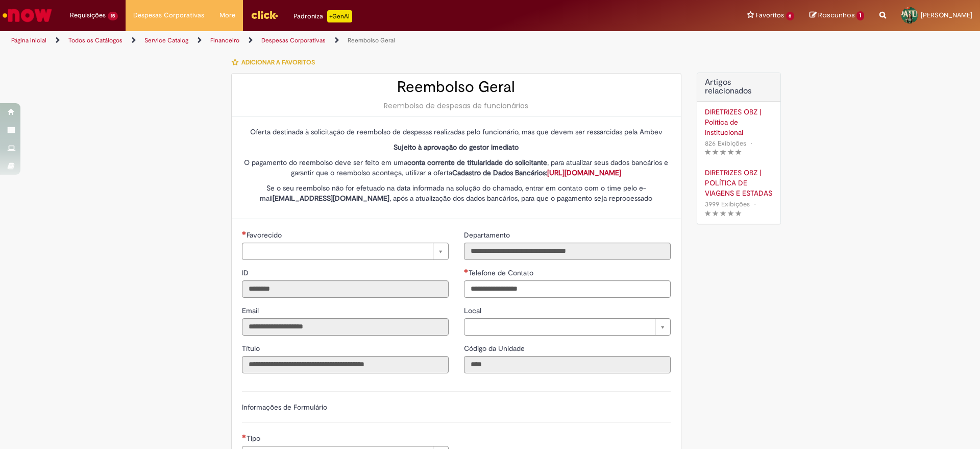 This screenshot has height=449, width=980. What do you see at coordinates (738, 182) in the screenshot?
I see `div: DIRETRIZES OBZ | POLÍTICA DE VIAGENS E ESTADAS` at bounding box center [738, 182].